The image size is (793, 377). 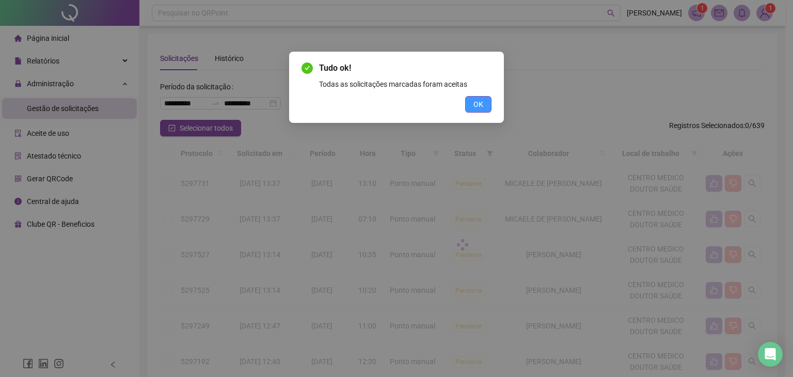 I want to click on span: Tudo ok!, so click(x=405, y=68).